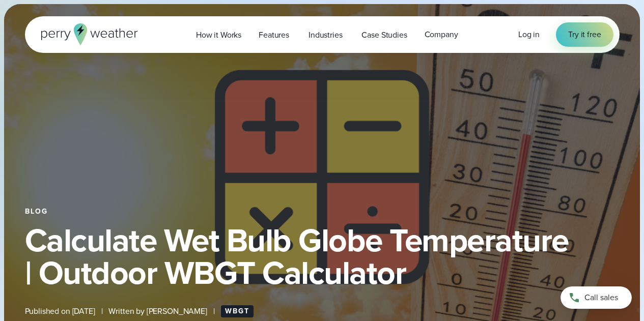 The height and width of the screenshot is (321, 644). I want to click on span: Case Studies, so click(384, 35).